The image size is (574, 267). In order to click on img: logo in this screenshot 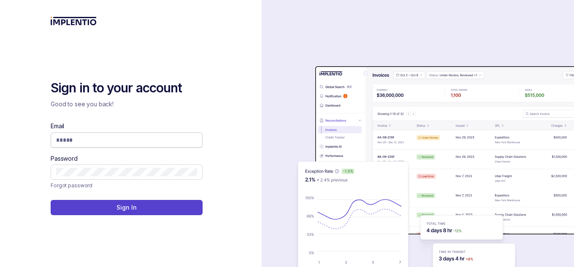, I will do `click(73, 21)`.